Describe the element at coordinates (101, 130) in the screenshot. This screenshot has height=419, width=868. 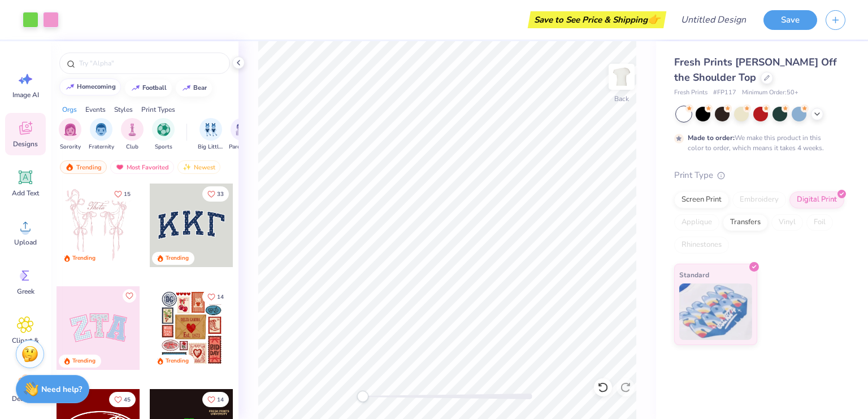
I see `img: Fraternity Image` at that location.